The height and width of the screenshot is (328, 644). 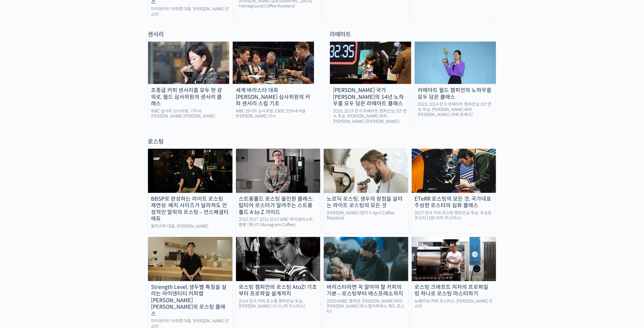 I want to click on a: 설정, so click(x=95, y=195).